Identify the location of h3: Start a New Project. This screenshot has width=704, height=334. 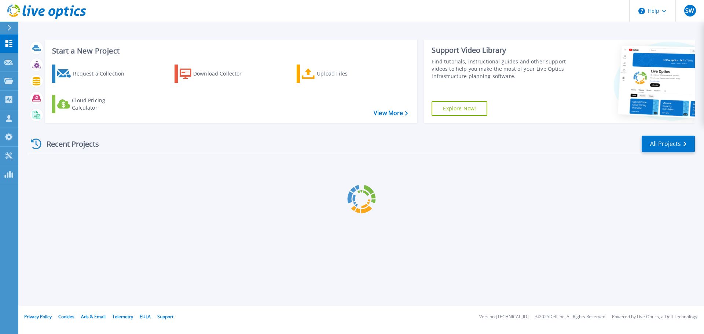
(230, 51).